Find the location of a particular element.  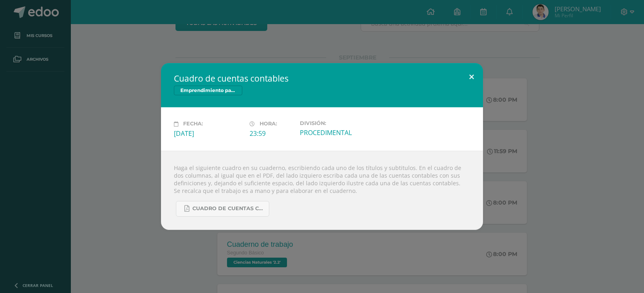

button: Close (Esc) is located at coordinates (471, 77).